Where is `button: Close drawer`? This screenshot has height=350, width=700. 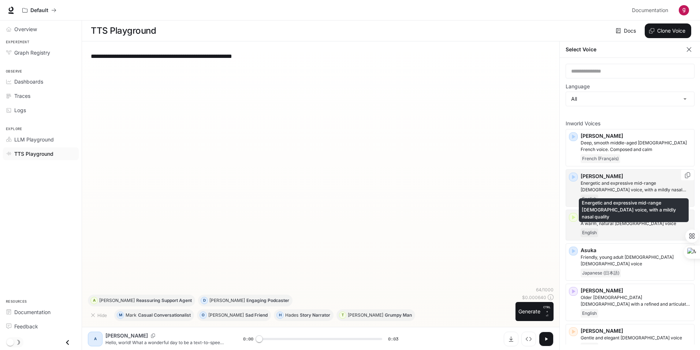
button: Close drawer is located at coordinates (67, 342).